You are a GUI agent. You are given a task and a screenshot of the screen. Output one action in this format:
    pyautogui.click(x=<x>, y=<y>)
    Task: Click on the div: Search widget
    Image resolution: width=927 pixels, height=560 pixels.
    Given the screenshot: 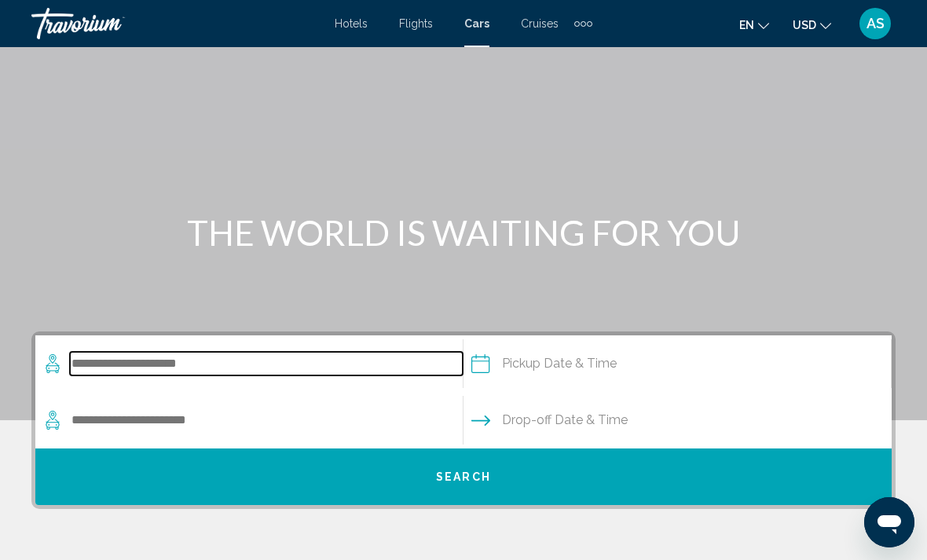 What is the action you would take?
    pyautogui.click(x=463, y=420)
    